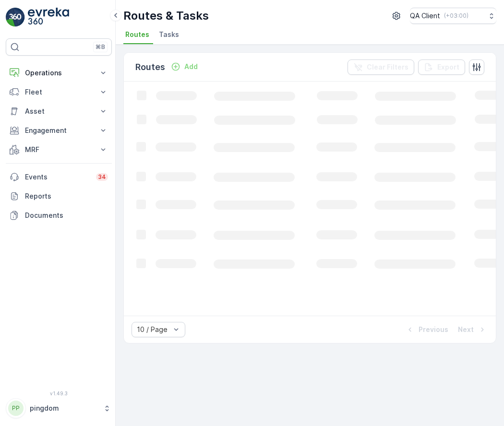  What do you see at coordinates (66, 216) in the screenshot?
I see `p: Documents` at bounding box center [66, 216].